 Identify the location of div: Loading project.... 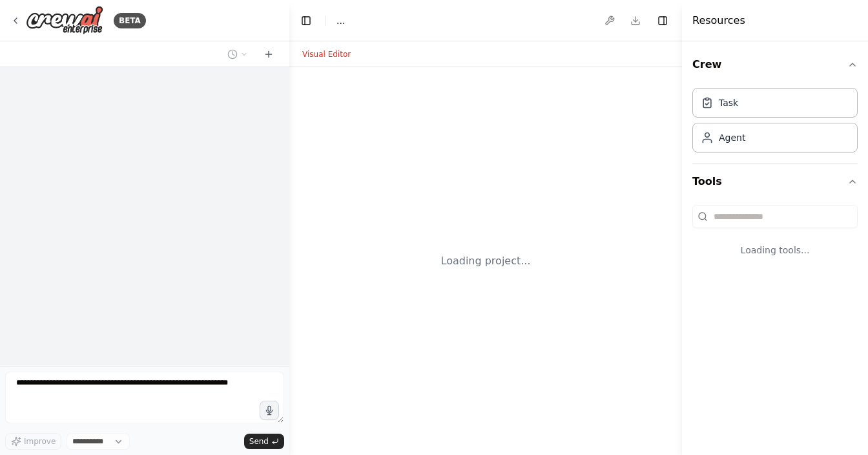
(485, 261).